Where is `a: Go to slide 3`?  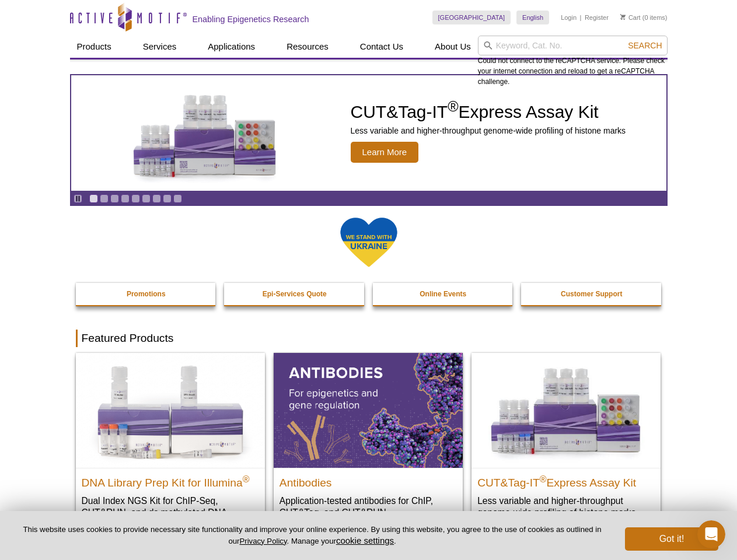
a: Go to slide 3 is located at coordinates (114, 198).